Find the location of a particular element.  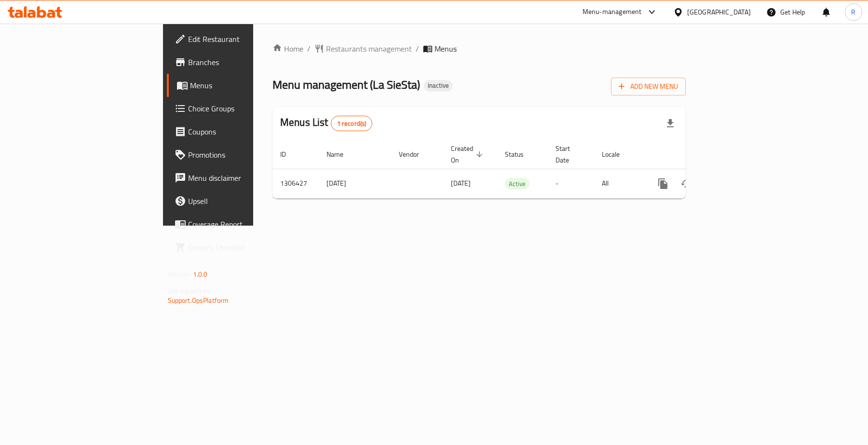

a: Upsell is located at coordinates (238, 201).